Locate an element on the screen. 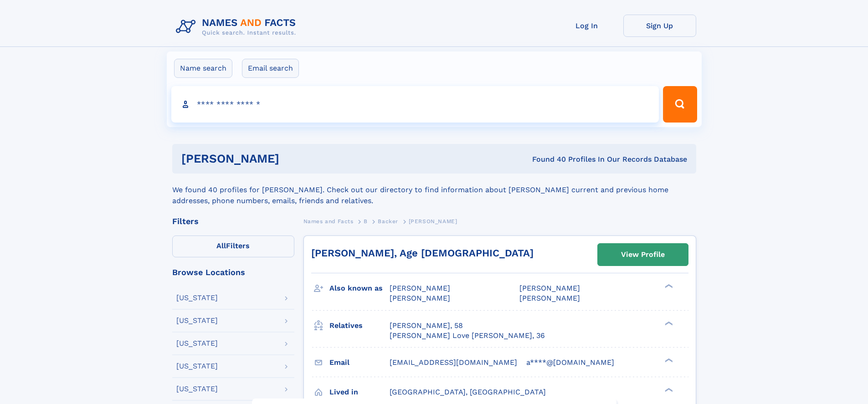 This screenshot has width=868, height=404. a: Log In is located at coordinates (587, 26).